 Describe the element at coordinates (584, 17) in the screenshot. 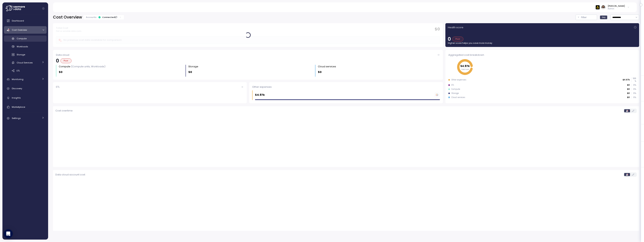

I see `p: Filter` at that location.